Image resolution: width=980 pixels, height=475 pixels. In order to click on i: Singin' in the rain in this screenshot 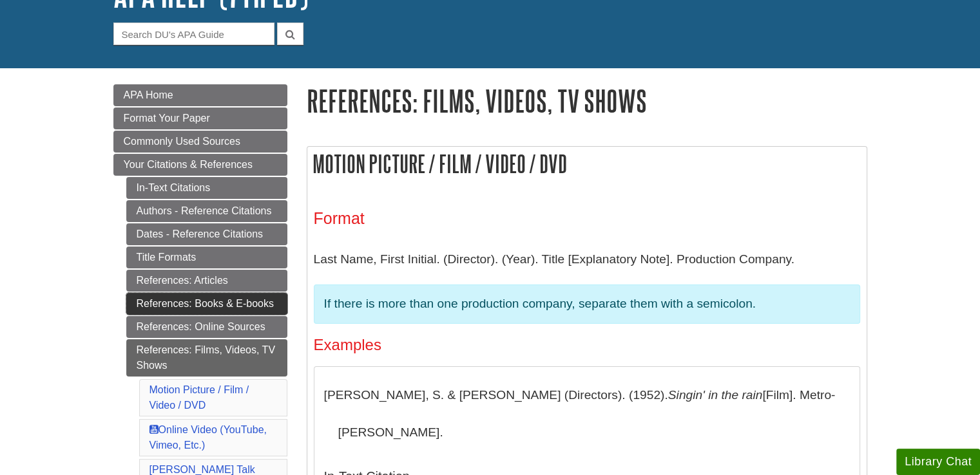, I will do `click(715, 395)`.